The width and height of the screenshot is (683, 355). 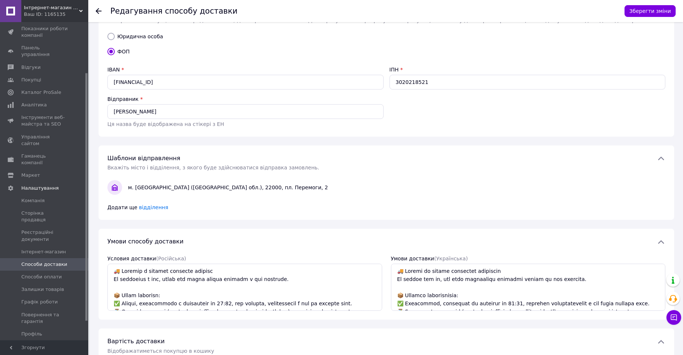 I want to click on span: Вкажіть місто і відділення, з якого буде здійснюватися відправка замовлень., so click(x=213, y=167).